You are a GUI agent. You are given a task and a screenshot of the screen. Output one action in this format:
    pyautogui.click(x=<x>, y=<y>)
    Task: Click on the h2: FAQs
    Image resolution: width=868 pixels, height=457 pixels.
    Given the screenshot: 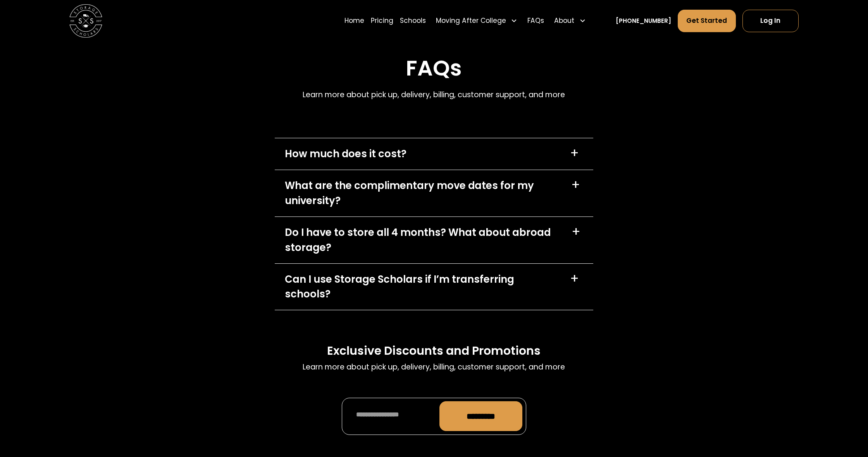 What is the action you would take?
    pyautogui.click(x=434, y=68)
    